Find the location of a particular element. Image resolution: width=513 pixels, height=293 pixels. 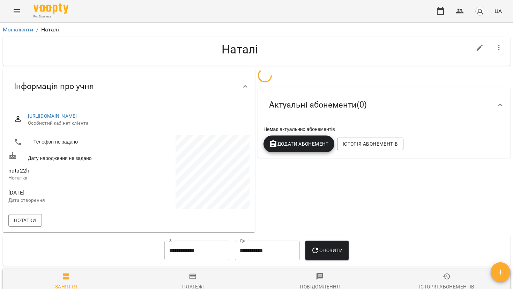

button: Історія абонементів is located at coordinates (370, 144).